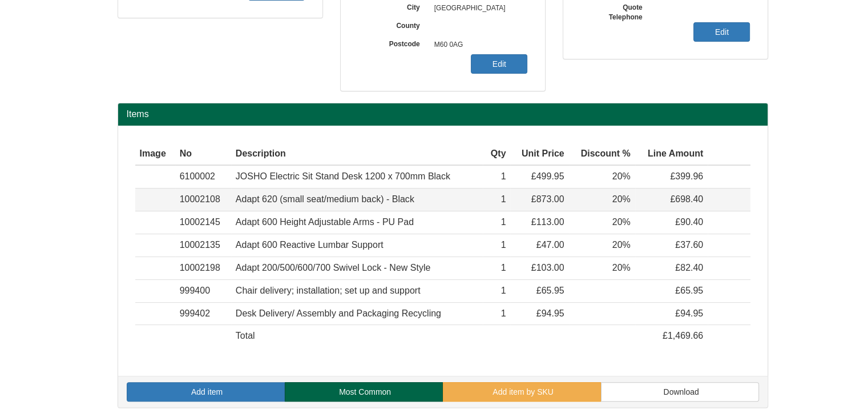  I want to click on a: Download, so click(679, 392).